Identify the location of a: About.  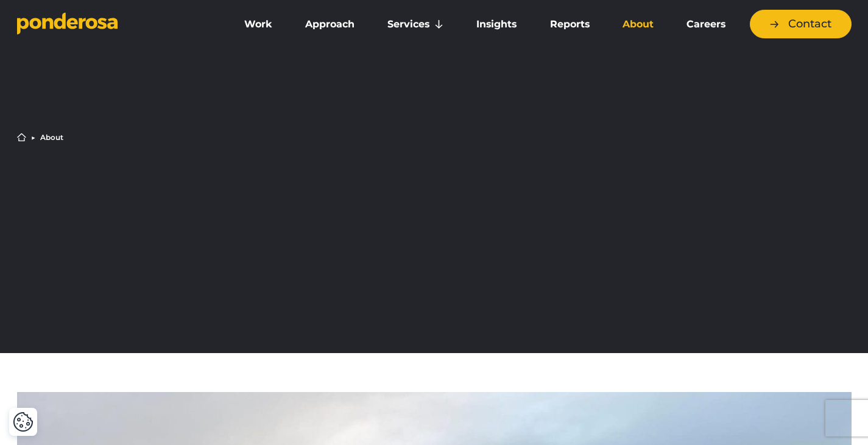
(638, 24).